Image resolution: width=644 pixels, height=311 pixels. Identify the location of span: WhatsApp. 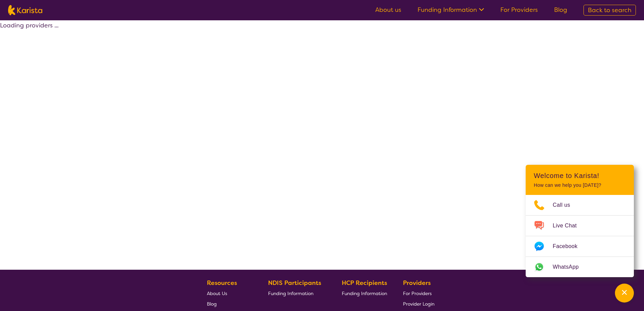
(569, 267).